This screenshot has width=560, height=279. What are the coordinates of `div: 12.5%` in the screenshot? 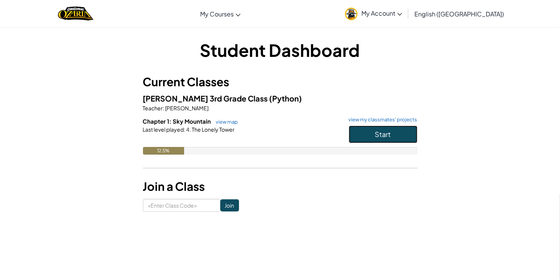 It's located at (164, 151).